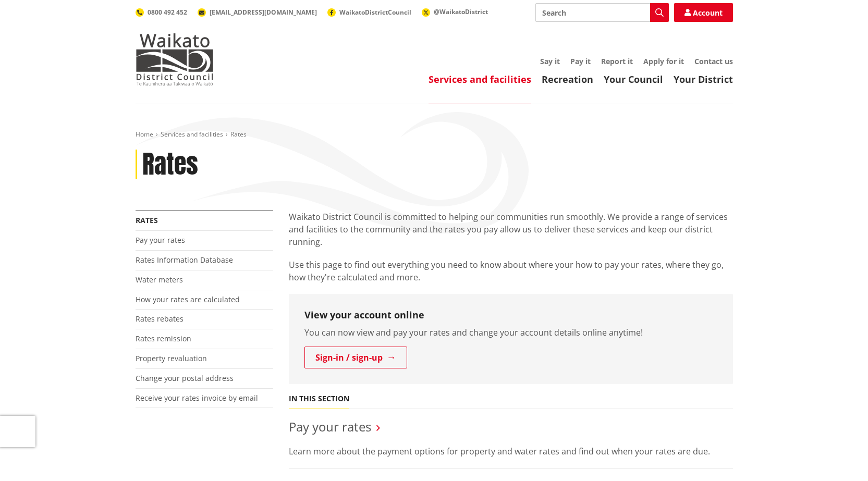 The width and height of the screenshot is (868, 481). I want to click on a: Change your postal address, so click(184, 378).